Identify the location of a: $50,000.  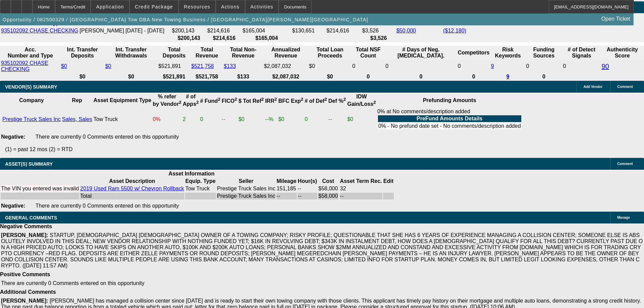
(406, 30).